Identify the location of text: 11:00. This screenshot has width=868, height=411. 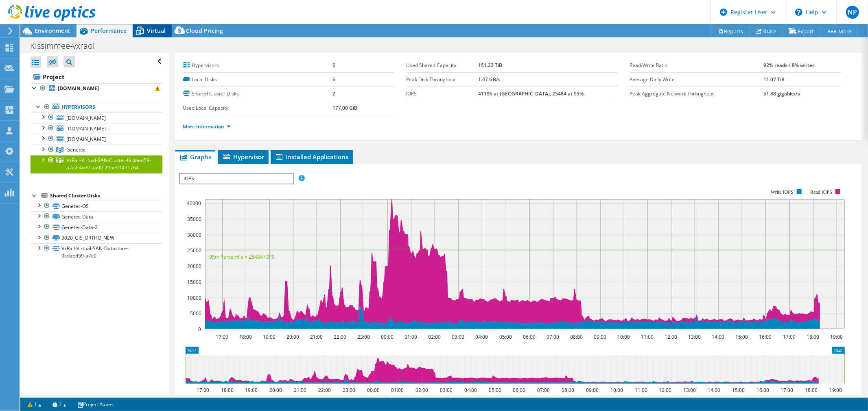
(647, 337).